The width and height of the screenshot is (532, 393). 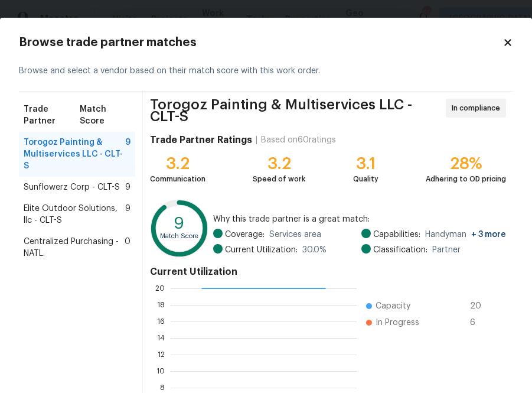 What do you see at coordinates (161, 337) in the screenshot?
I see `text: 14` at bounding box center [161, 337].